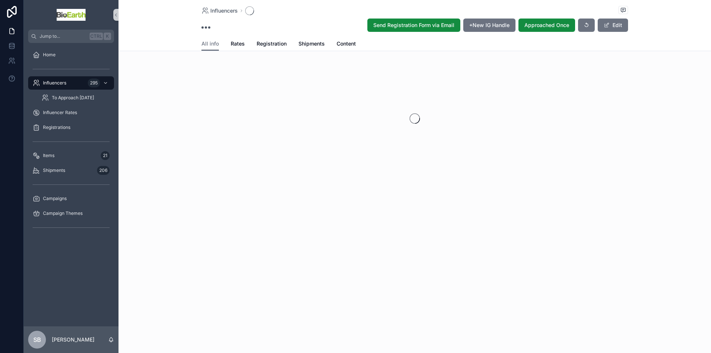 The image size is (711, 353). Describe the element at coordinates (71, 198) in the screenshot. I see `a: Campaigns` at that location.